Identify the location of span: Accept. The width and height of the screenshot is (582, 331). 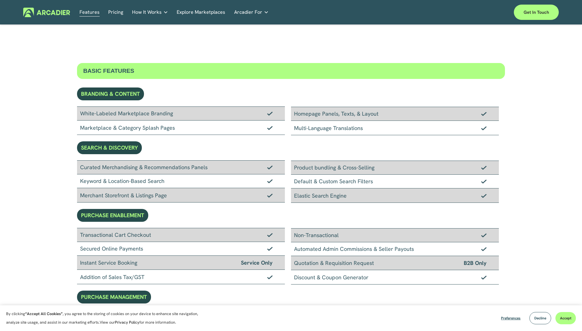
(565, 318).